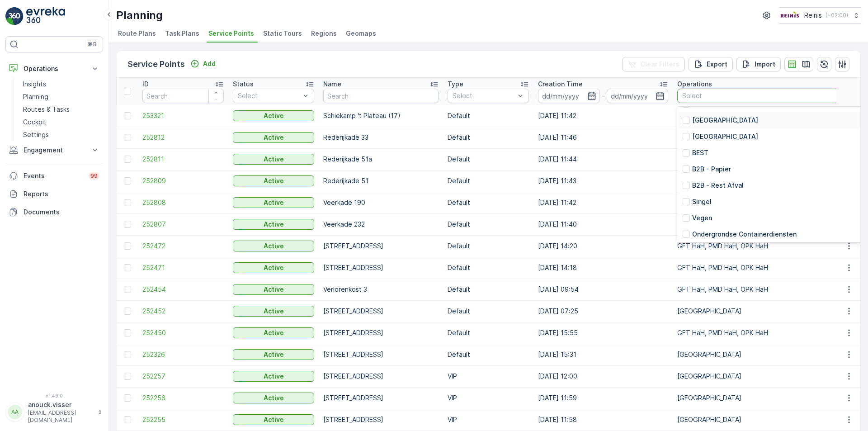 The image size is (868, 431). What do you see at coordinates (381, 289) in the screenshot?
I see `td: Verlorenkost 3` at bounding box center [381, 289].